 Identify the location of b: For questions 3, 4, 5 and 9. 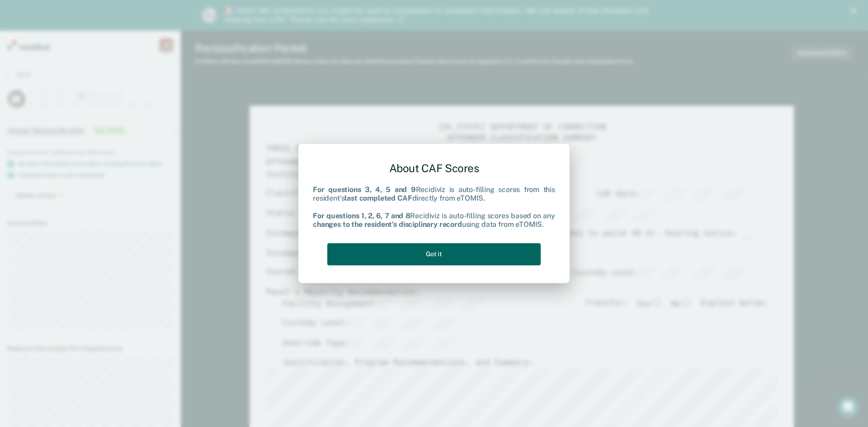
(365, 189).